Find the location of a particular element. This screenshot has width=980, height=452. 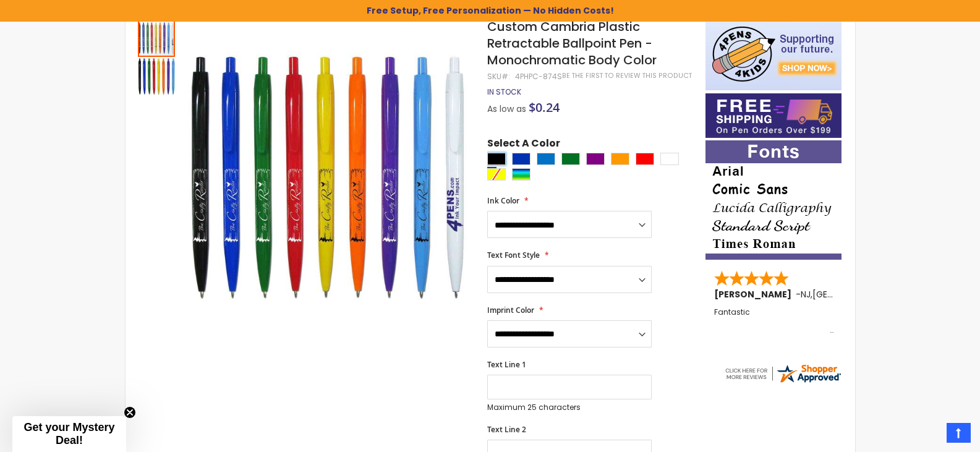

div: Black is located at coordinates (496, 159).